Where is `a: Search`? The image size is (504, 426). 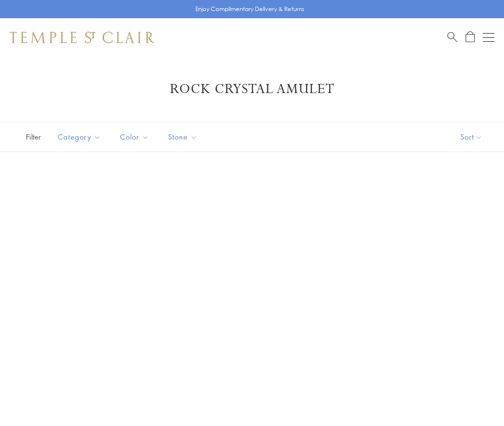 a: Search is located at coordinates (452, 37).